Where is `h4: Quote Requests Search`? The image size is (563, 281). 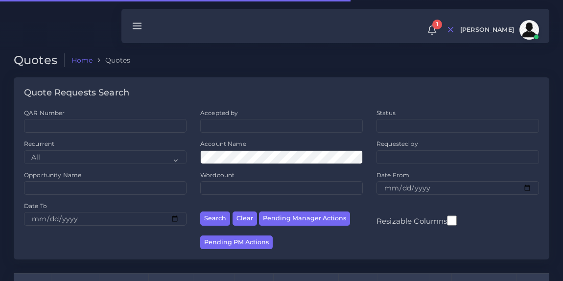
h4: Quote Requests Search is located at coordinates (76, 93).